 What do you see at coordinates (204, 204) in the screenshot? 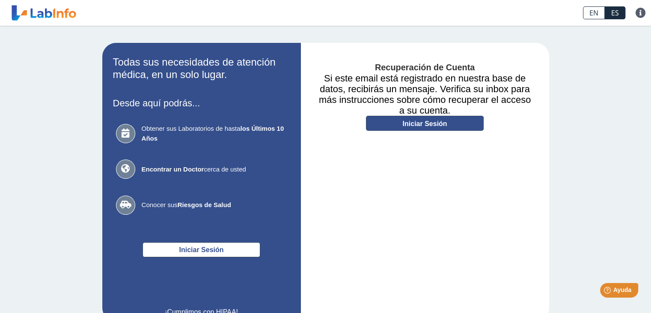
I see `b: Riesgos de Salud` at bounding box center [204, 204].